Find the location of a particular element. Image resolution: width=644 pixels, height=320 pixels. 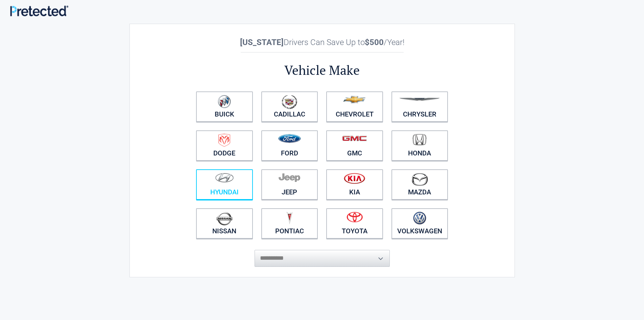

img: chrysler is located at coordinates (420, 99).